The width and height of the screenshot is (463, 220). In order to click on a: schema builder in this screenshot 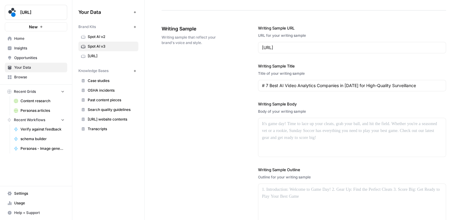, I will do `click(39, 139)`.